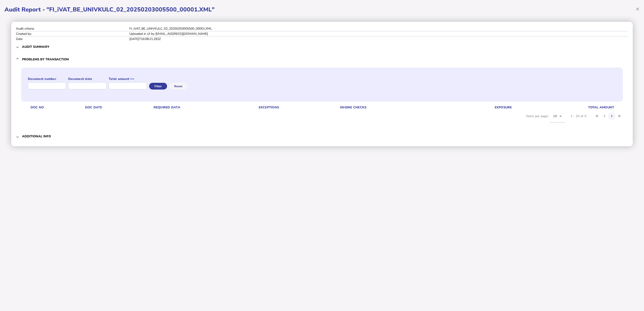 The height and width of the screenshot is (311, 644). Describe the element at coordinates (72, 34) in the screenshot. I see `td: Created by:` at that location.